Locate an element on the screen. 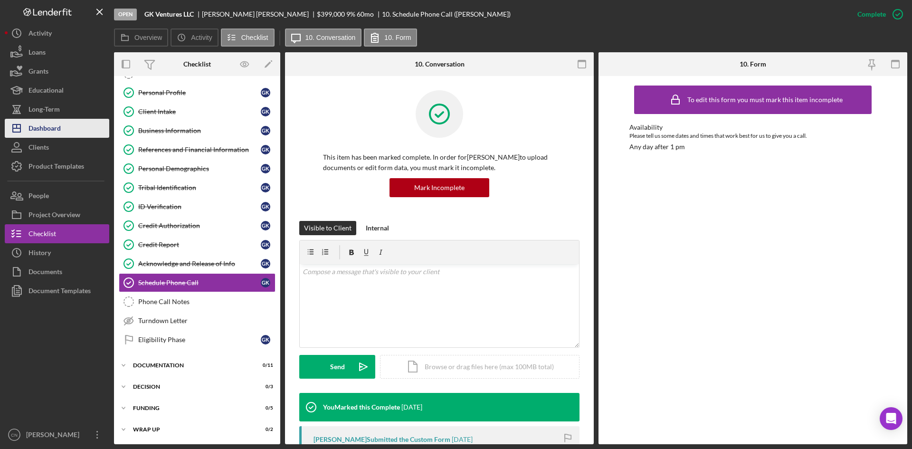 Image resolution: width=912 pixels, height=449 pixels. button: Activity is located at coordinates (194, 38).